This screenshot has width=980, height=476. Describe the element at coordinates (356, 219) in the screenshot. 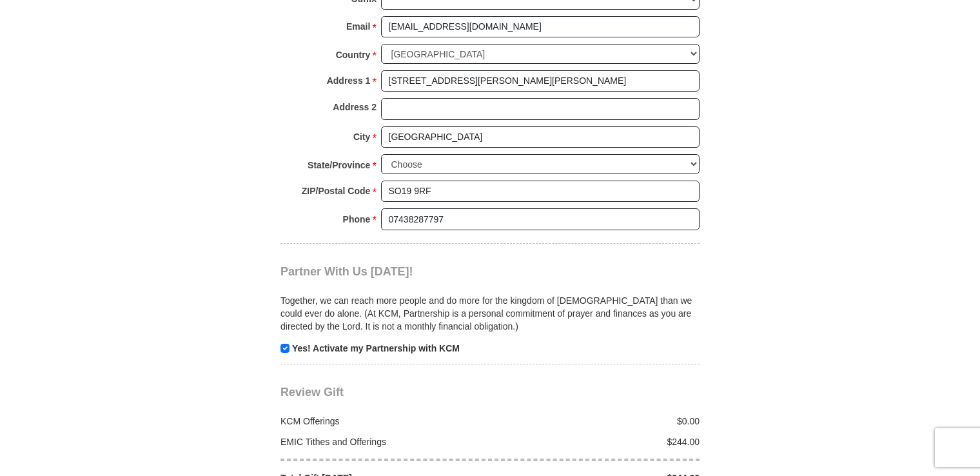

I see `strong: Phone` at that location.